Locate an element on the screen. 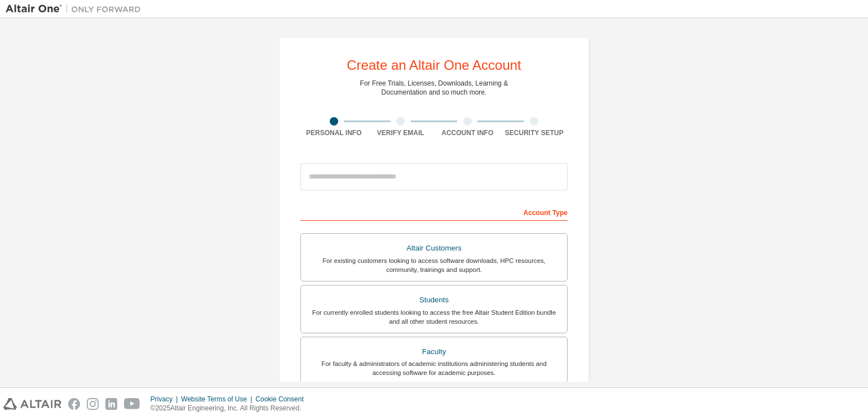 This screenshot has width=868, height=420. p: © 2025 Altair Engineering, Inc. All Rights Reserved. is located at coordinates (231, 408).